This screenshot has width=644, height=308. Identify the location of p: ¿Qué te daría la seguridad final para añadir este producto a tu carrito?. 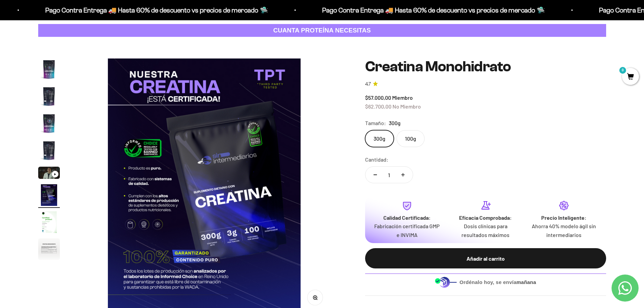
(74, 19).